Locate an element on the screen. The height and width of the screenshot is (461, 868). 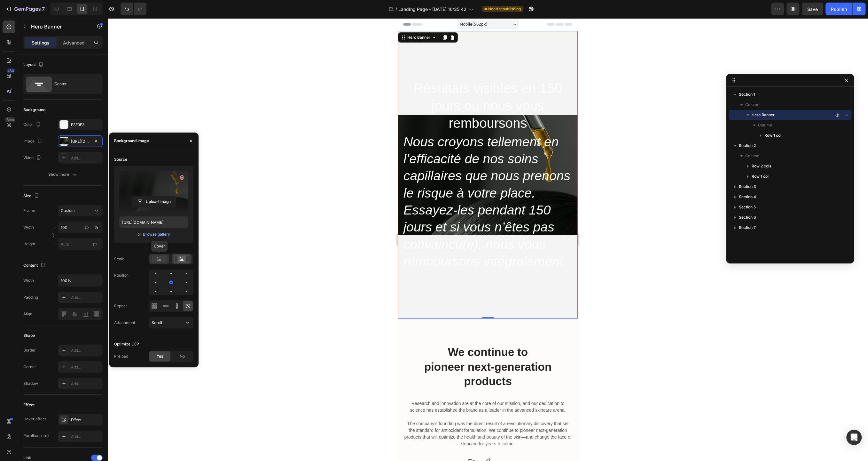
p: We continue to pioneer next-generation products is located at coordinates (90, 349).